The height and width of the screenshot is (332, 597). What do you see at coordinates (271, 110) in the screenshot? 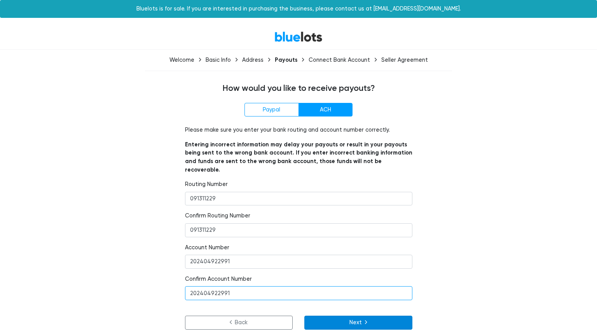
I see `label: Paypal` at bounding box center [271, 110].